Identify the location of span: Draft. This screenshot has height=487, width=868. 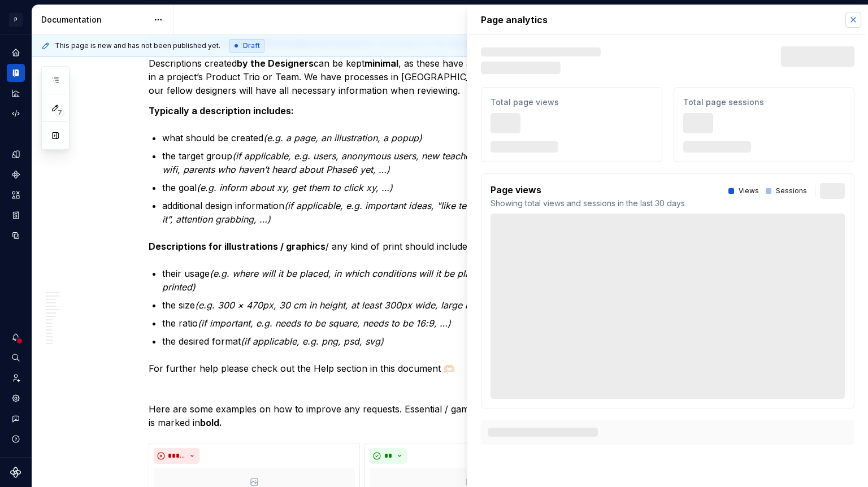
(252, 46).